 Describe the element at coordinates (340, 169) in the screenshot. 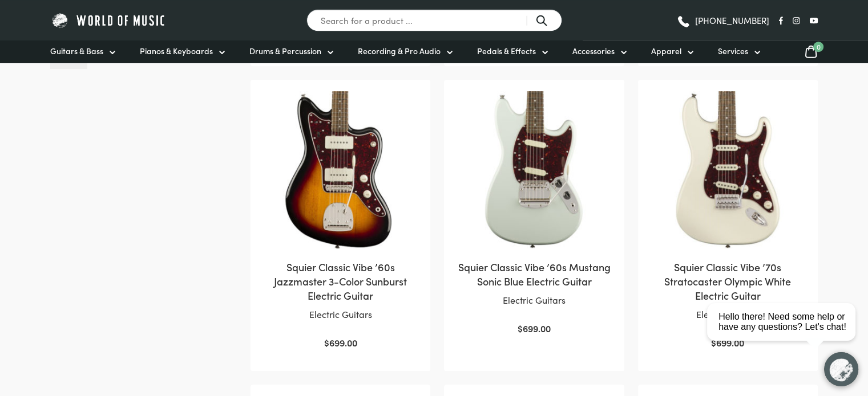

I see `img: Fender Squier Classic Vibe 60s Jazzmaster 3 Color Sunburst` at that location.